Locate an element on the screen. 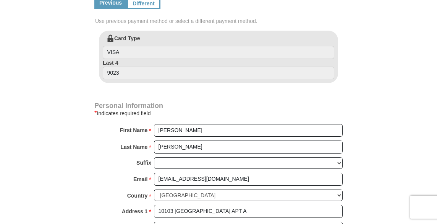 This screenshot has width=437, height=224. input: Card Type is located at coordinates (219, 52).